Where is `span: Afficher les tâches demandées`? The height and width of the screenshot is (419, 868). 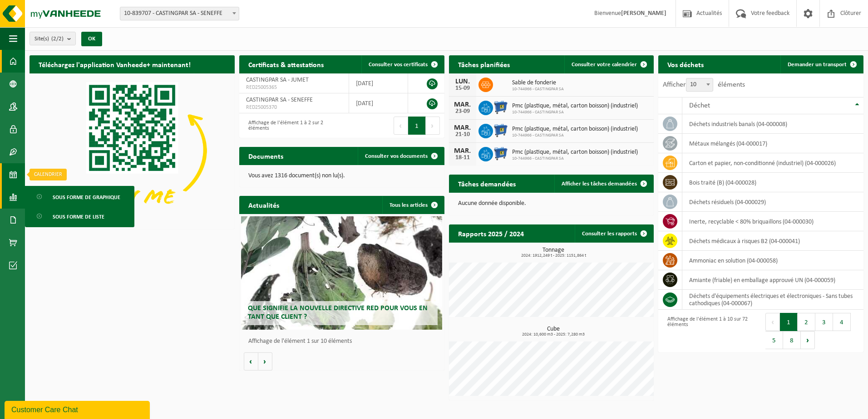
span: Afficher les tâches demandées is located at coordinates (599, 183).